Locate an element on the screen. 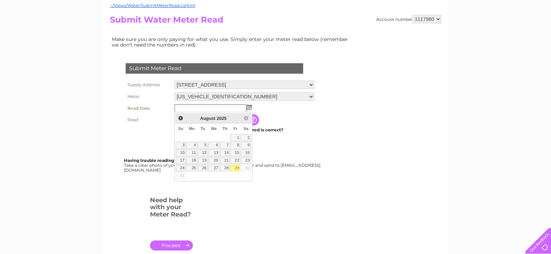 The height and width of the screenshot is (254, 551). a: 7 is located at coordinates (225, 145).